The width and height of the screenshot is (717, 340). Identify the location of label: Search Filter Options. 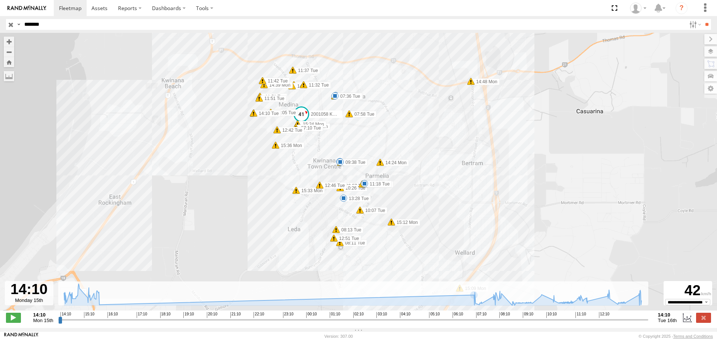
(694, 24).